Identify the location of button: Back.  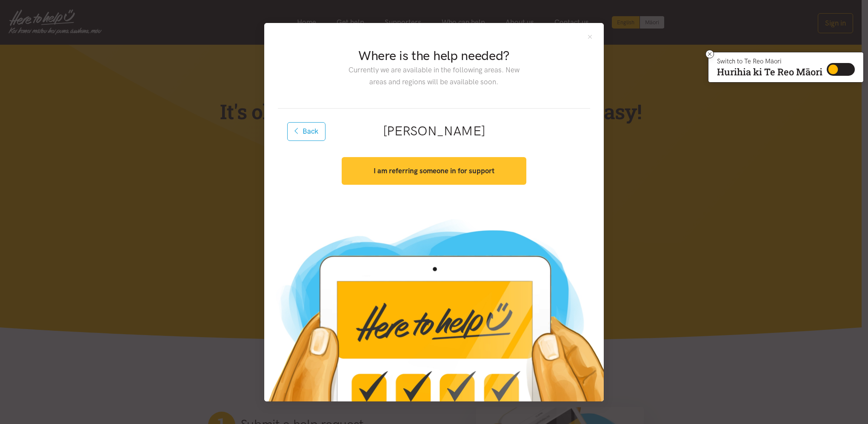
(307, 132).